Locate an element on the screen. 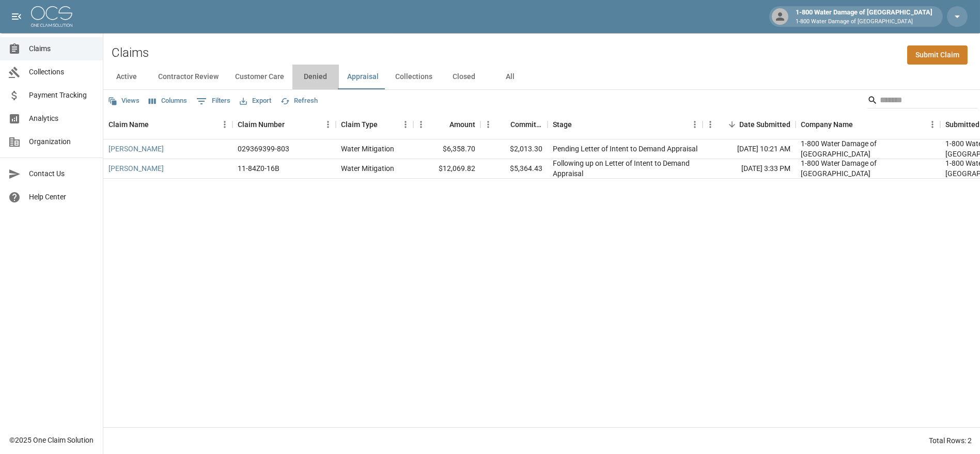 The image size is (980, 454). div: dynamic tabs is located at coordinates (541, 77).